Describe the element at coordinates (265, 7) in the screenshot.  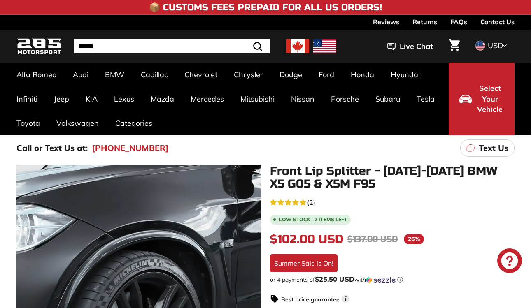
I see `h4: 📦 Customs Fees Prepaid for All US Orders!` at that location.